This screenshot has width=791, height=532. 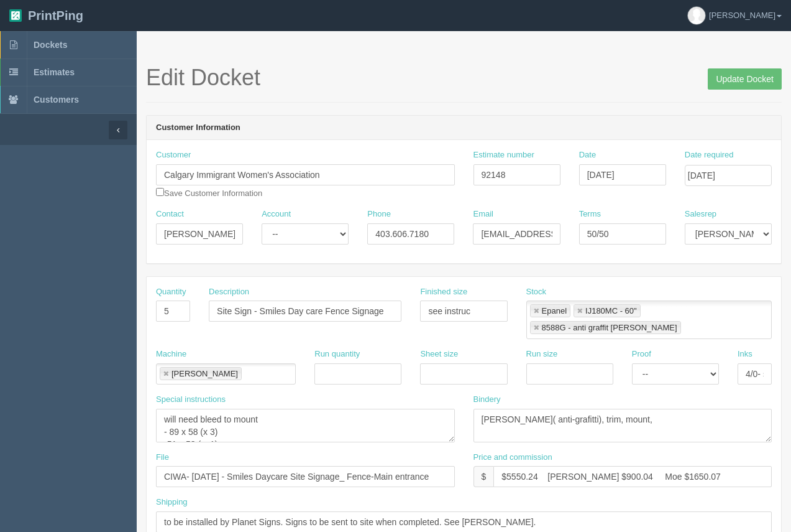 What do you see at coordinates (588, 155) in the screenshot?
I see `label: Date` at bounding box center [588, 155].